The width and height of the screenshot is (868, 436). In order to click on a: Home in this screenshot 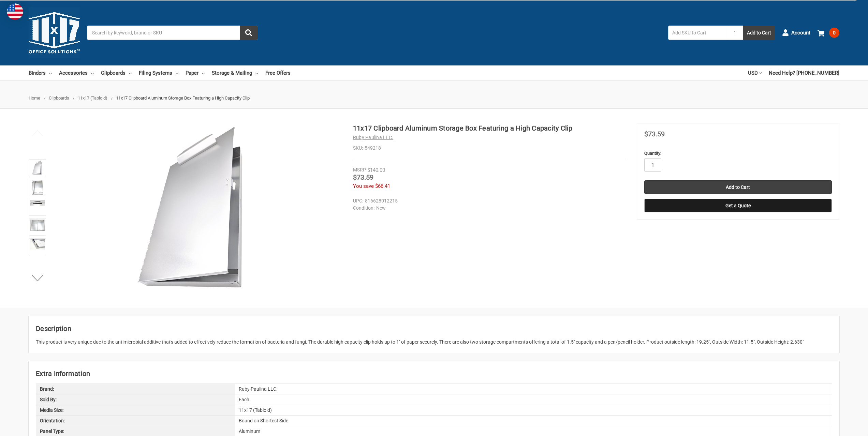, I will do `click(34, 98)`.